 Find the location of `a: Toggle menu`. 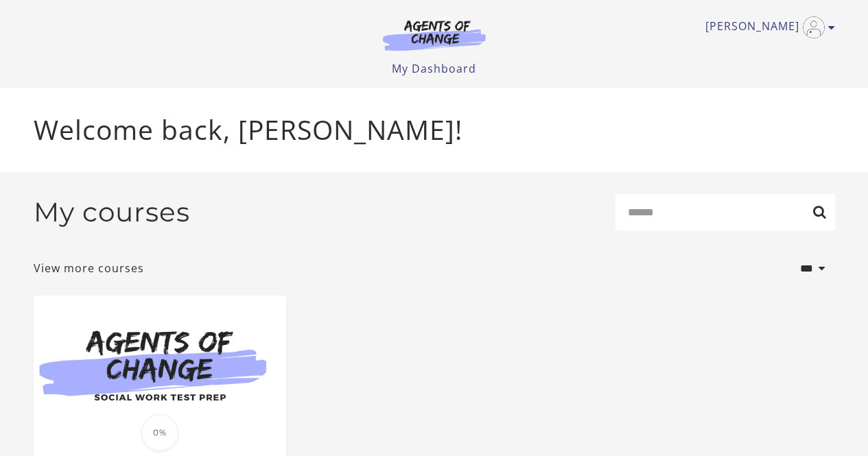

a: Toggle menu is located at coordinates (766, 27).